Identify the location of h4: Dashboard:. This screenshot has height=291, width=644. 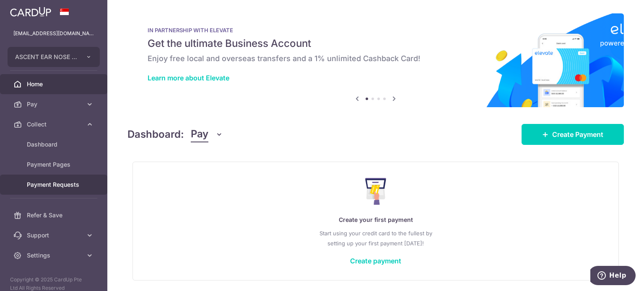
(155, 134).